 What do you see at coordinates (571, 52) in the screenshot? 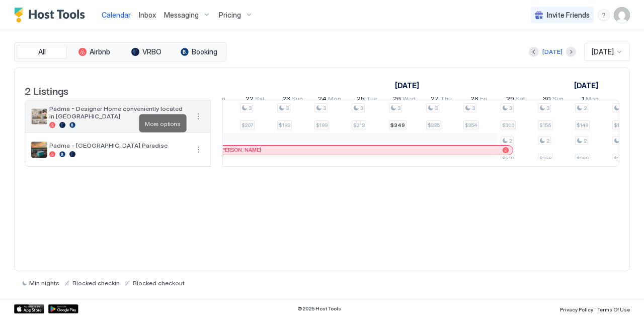
I see `button: Next month` at bounding box center [571, 52].